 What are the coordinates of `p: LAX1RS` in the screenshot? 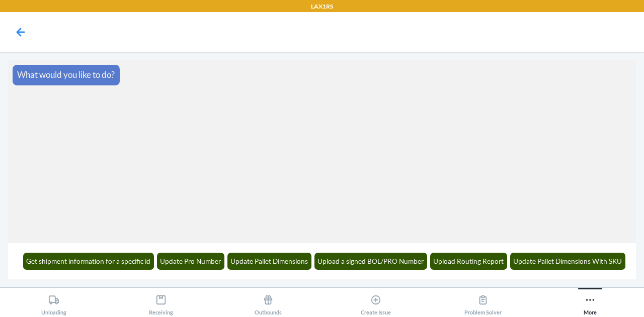 It's located at (322, 7).